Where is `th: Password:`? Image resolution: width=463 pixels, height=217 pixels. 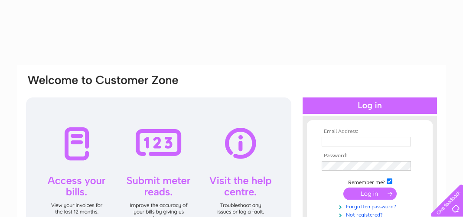
th: Password: is located at coordinates (370, 156).